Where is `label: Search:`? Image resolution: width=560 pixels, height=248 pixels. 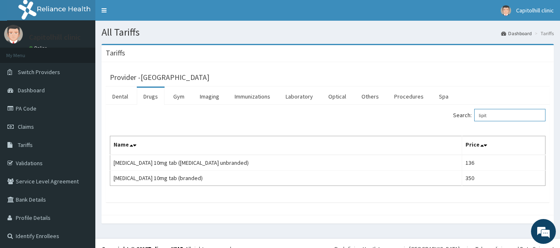 label: Search: is located at coordinates (499, 115).